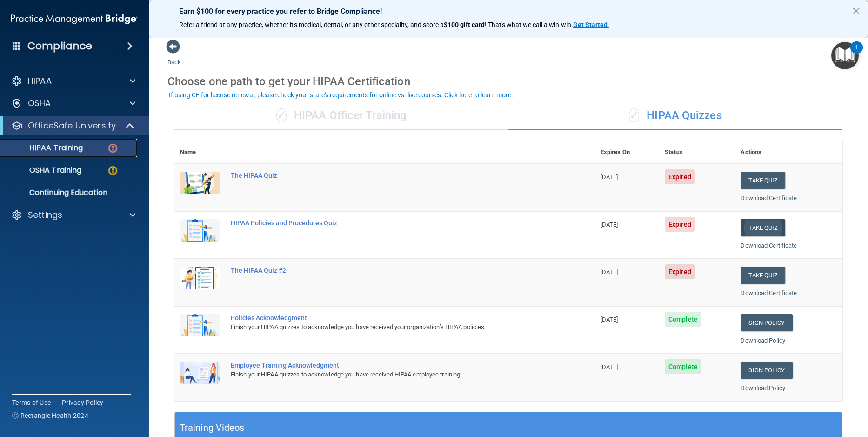  I want to click on a: OSHA, so click(73, 103).